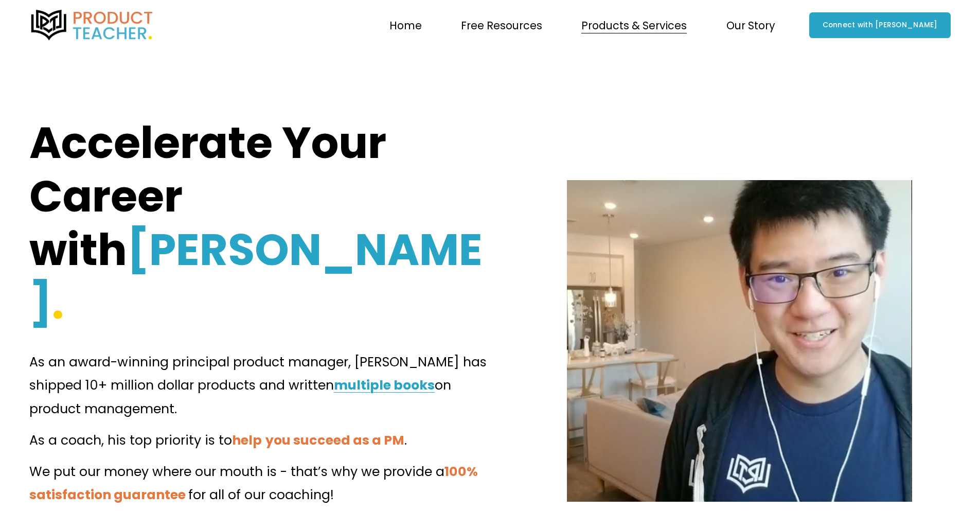 The height and width of the screenshot is (511, 980). What do you see at coordinates (92, 26) in the screenshot?
I see `img: Product Teacher` at bounding box center [92, 26].